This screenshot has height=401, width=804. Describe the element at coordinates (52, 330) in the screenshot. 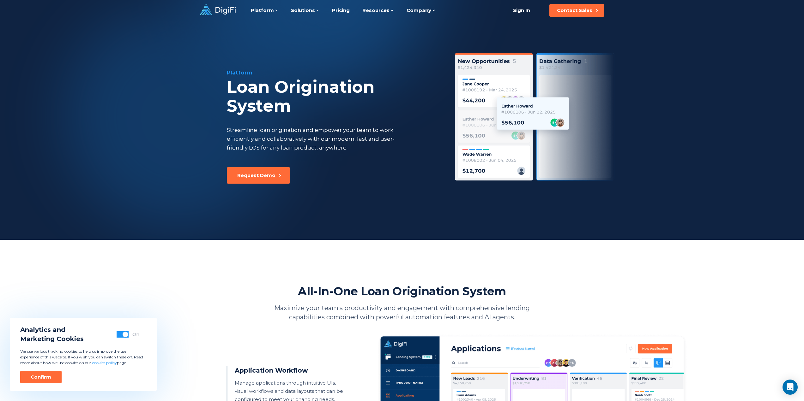

I see `span: Analytics and` at that location.